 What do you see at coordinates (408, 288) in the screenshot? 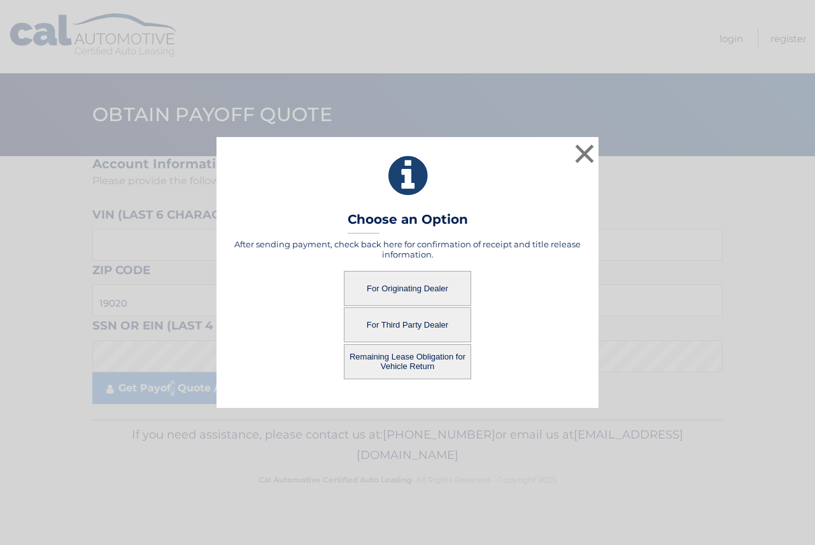
I see `button: For Originating Dealer` at bounding box center [408, 288].